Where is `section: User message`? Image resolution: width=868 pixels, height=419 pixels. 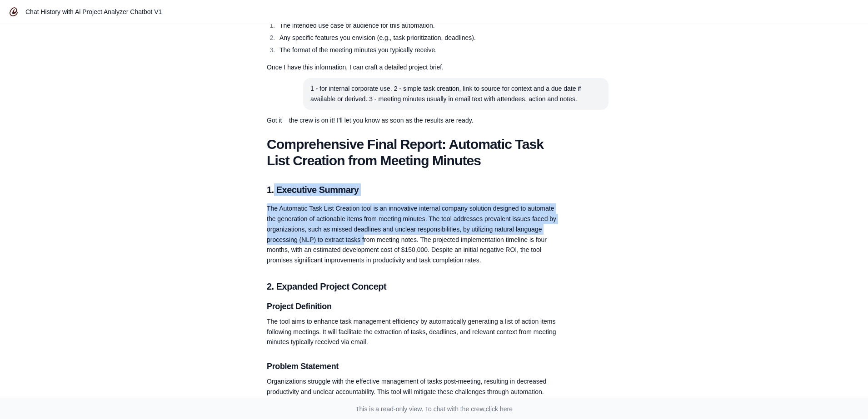
section: User message is located at coordinates (456, 94).